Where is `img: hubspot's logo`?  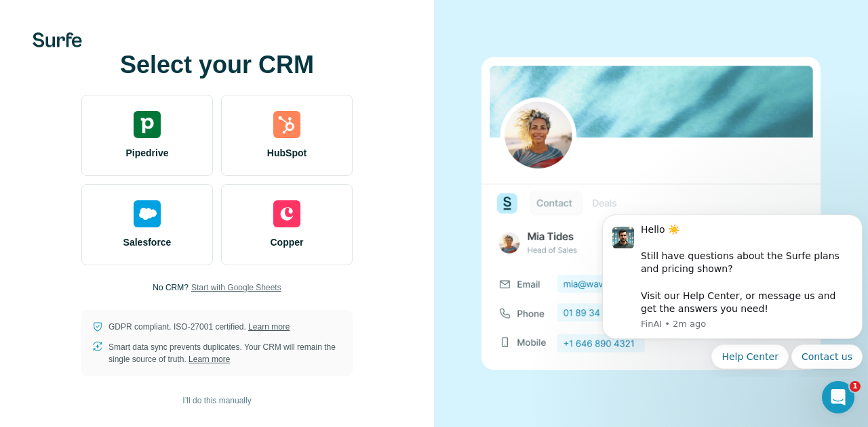 img: hubspot's logo is located at coordinates (287, 125).